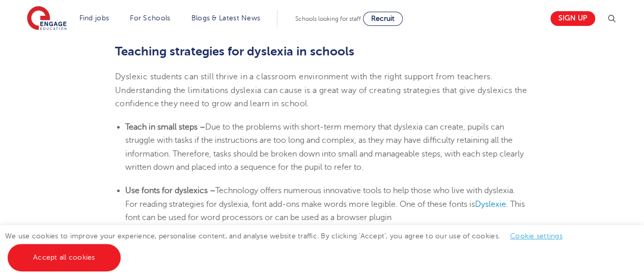 This screenshot has height=280, width=644. I want to click on a: Dyslexie, so click(491, 204).